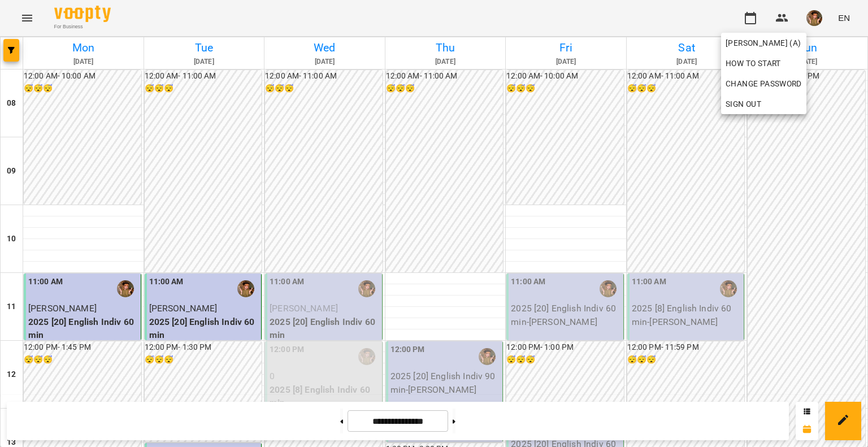 Image resolution: width=868 pixels, height=447 pixels. I want to click on a: How to start, so click(754, 63).